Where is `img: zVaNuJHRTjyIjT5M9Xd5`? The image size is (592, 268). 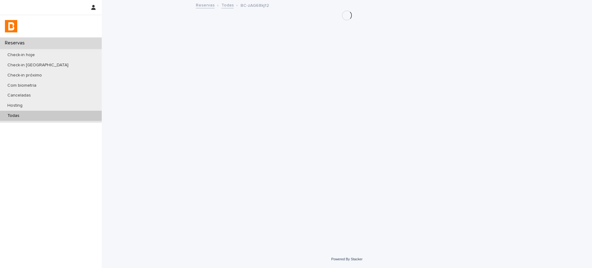
img: zVaNuJHRTjyIjT5M9Xd5 is located at coordinates (11, 26).